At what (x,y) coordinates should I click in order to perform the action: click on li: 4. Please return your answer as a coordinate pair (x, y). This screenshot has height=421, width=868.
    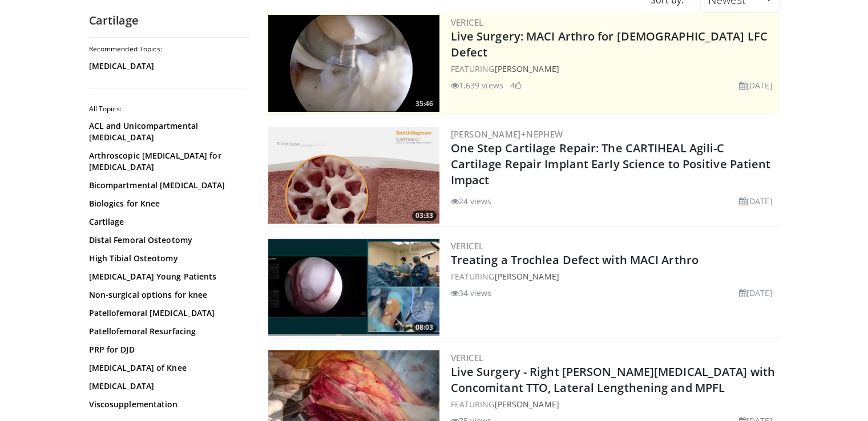
    Looking at the image, I should click on (516, 85).